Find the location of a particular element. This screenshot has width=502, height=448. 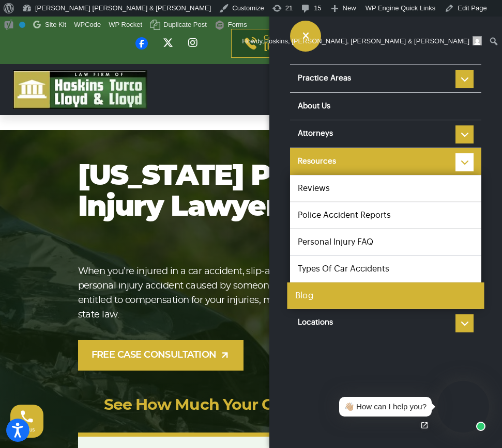

a: See How Much Your Case Is Worth is located at coordinates (236, 406).